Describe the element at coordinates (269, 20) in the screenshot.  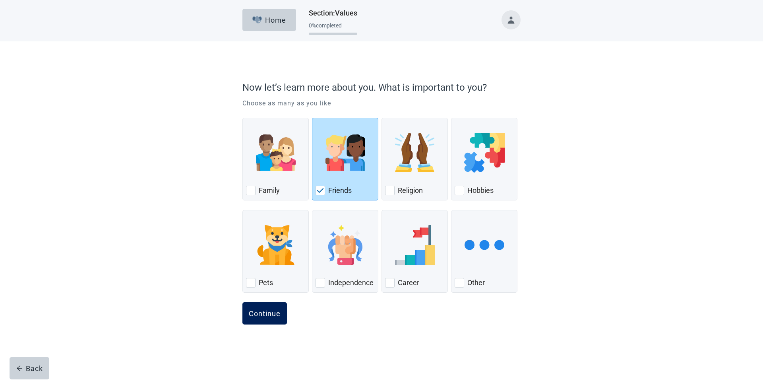
I see `button: ElephantHome` at that location.